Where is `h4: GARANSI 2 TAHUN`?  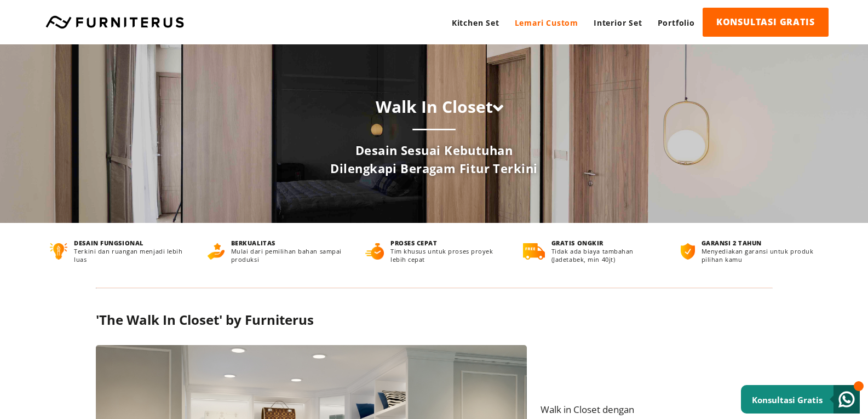
h4: GARANSI 2 TAHUN is located at coordinates (759, 243).